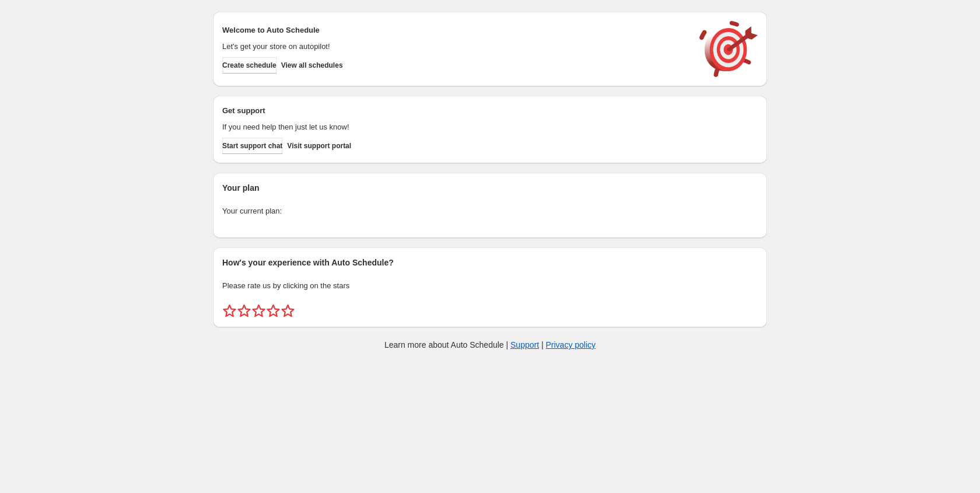 This screenshot has height=493, width=980. What do you see at coordinates (490, 263) in the screenshot?
I see `h2: How's your experience with Auto Schedule?` at bounding box center [490, 263].